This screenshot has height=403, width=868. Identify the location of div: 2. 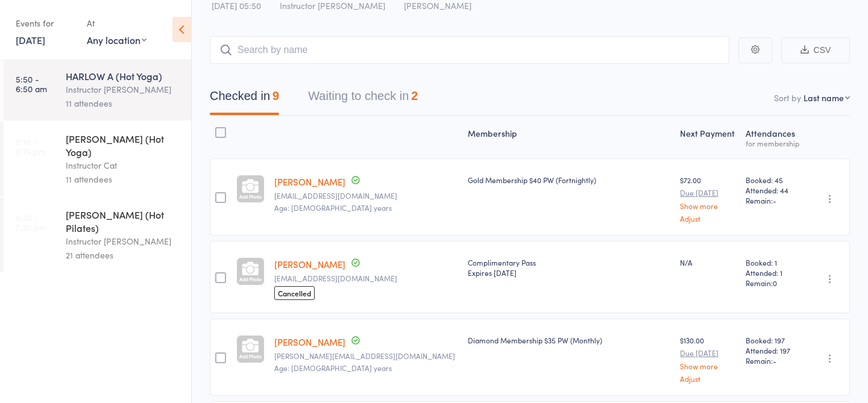
(414, 96).